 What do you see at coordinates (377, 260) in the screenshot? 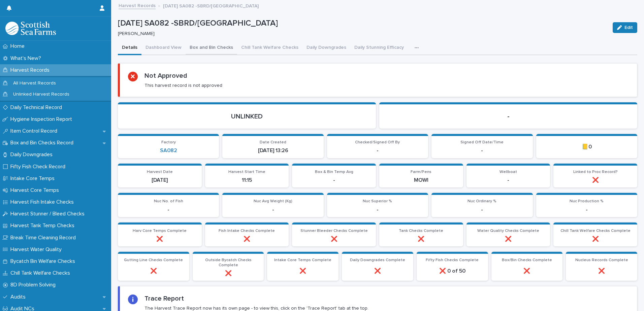
I see `span: Daily Downgrades Complete` at bounding box center [377, 260].